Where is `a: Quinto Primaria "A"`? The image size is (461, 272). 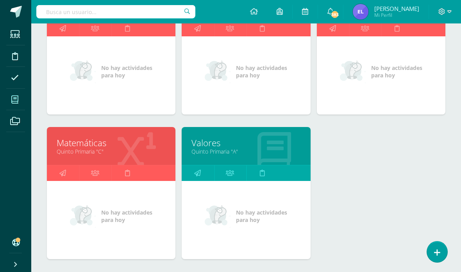 a: Quinto Primaria "A" is located at coordinates (246, 151).